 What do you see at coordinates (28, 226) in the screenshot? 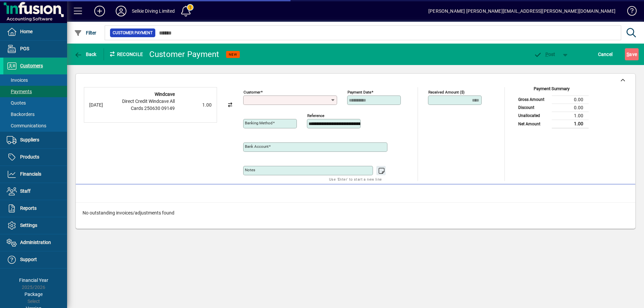
I see `span: Settings` at bounding box center [28, 226].